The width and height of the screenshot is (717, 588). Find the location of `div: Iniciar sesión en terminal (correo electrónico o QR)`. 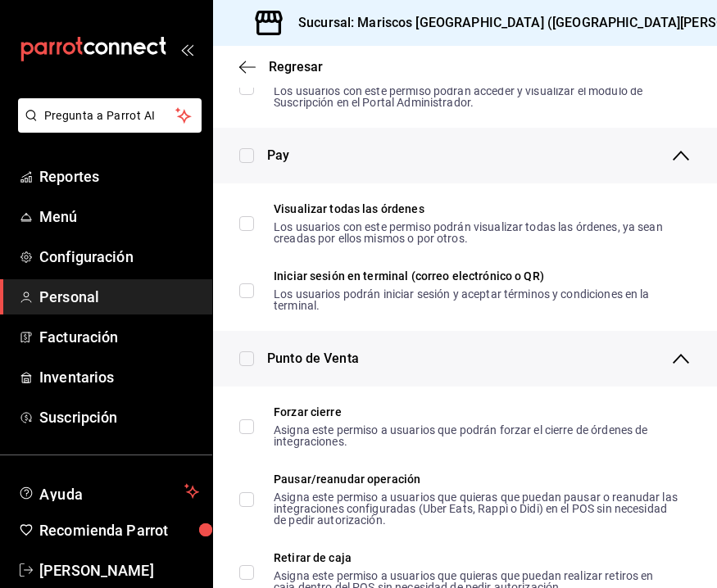

div: Iniciar sesión en terminal (correo electrónico o QR) is located at coordinates (475, 276).